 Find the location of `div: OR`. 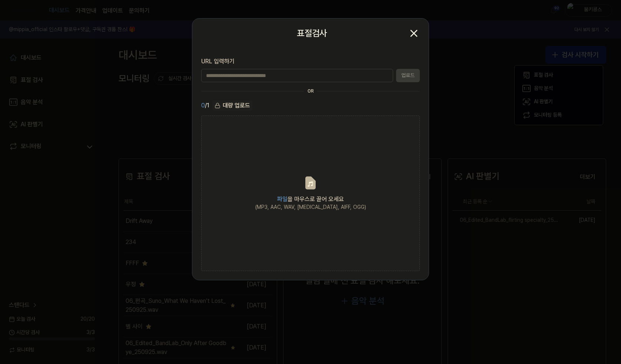

div: OR is located at coordinates (310, 91).